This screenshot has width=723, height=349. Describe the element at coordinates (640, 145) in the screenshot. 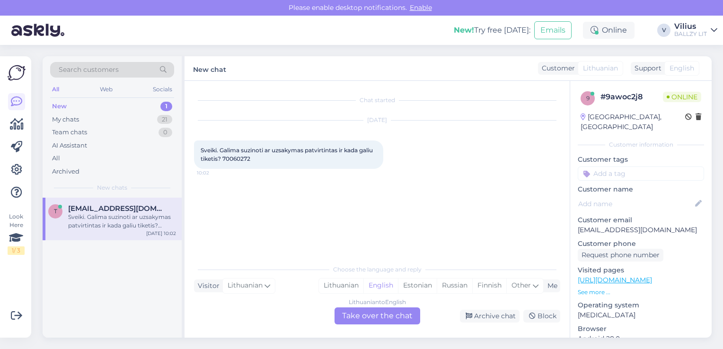

I see `div: Customer information` at that location.